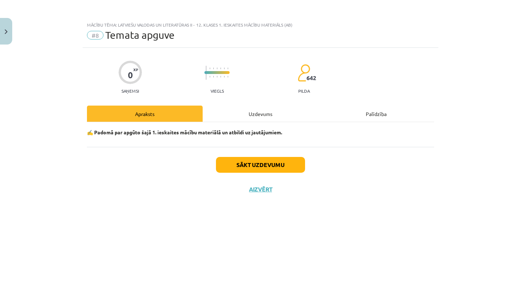 This screenshot has width=521, height=297. What do you see at coordinates (304, 73) in the screenshot?
I see `img: students-c634bb4e5e11cddfef0936a35e636f08e4e9abd3cc4e673bd6f9a4125e45ecb1.svg` at bounding box center [304, 73].